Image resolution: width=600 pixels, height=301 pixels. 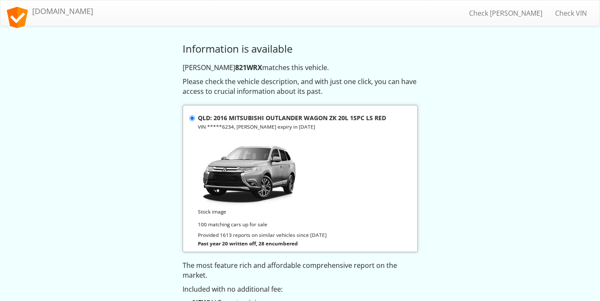 What do you see at coordinates (571, 13) in the screenshot?
I see `a: Check VIN` at bounding box center [571, 13].